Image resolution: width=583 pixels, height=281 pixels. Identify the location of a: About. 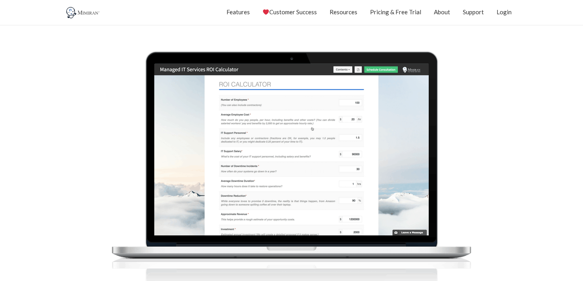
(442, 12).